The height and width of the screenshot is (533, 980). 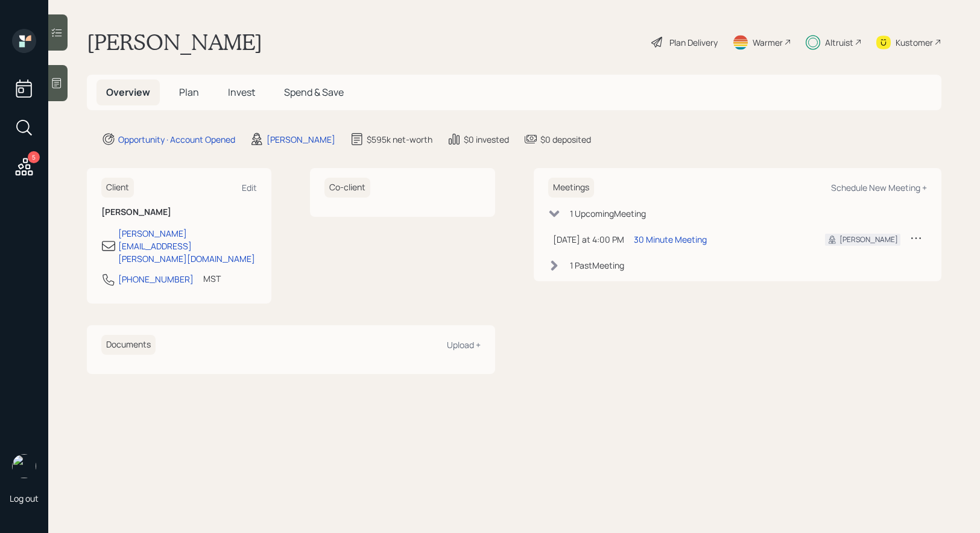 What do you see at coordinates (694, 43) in the screenshot?
I see `div: Plan Delivery` at bounding box center [694, 43].